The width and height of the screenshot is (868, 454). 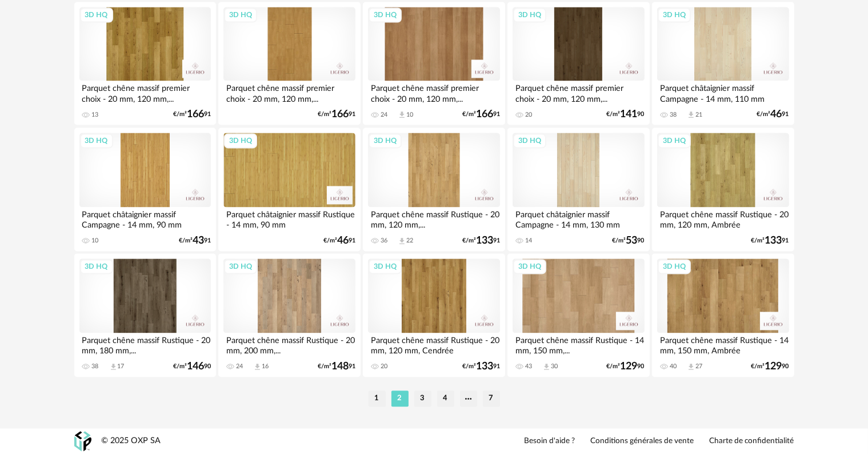 What do you see at coordinates (131, 441) in the screenshot?
I see `div: © 2025 OXP SA` at bounding box center [131, 441].